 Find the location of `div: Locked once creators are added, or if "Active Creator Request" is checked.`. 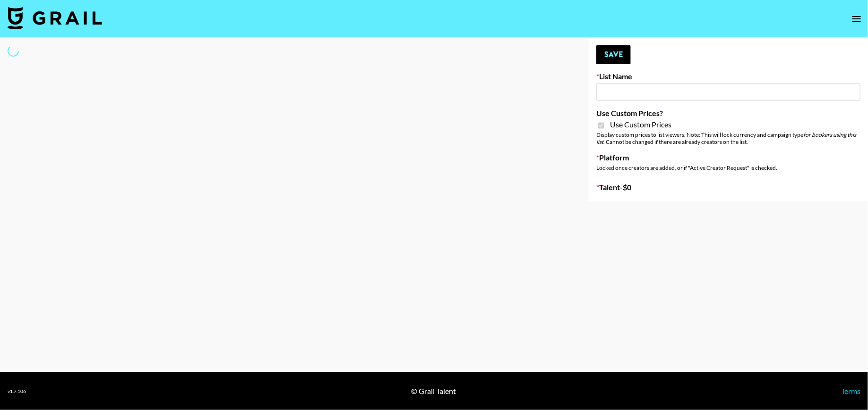

div: Locked once creators are added, or if "Active Creator Request" is checked. is located at coordinates (728, 168).